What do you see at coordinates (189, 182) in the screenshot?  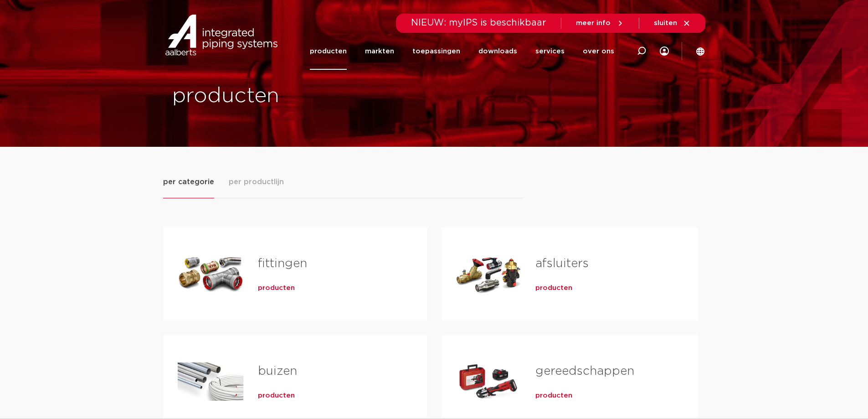 I see `span: per categorie` at bounding box center [189, 182].